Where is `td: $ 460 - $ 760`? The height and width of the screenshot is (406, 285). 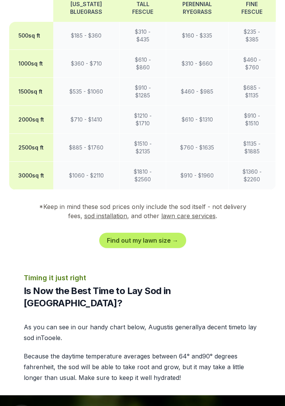
td: $ 460 - $ 760 is located at coordinates (252, 64).